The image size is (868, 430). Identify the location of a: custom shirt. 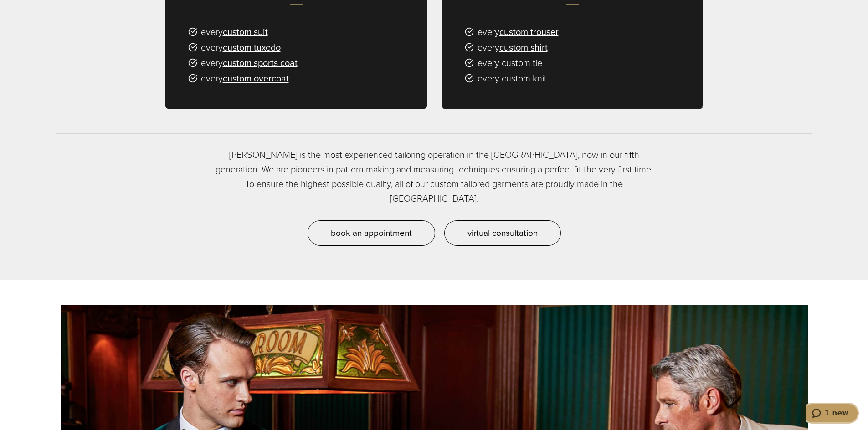
(523, 47).